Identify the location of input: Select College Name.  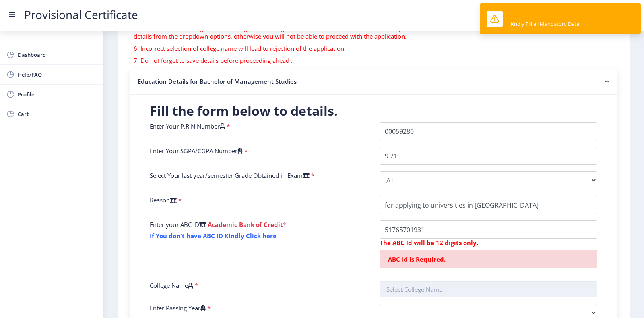
(488, 289).